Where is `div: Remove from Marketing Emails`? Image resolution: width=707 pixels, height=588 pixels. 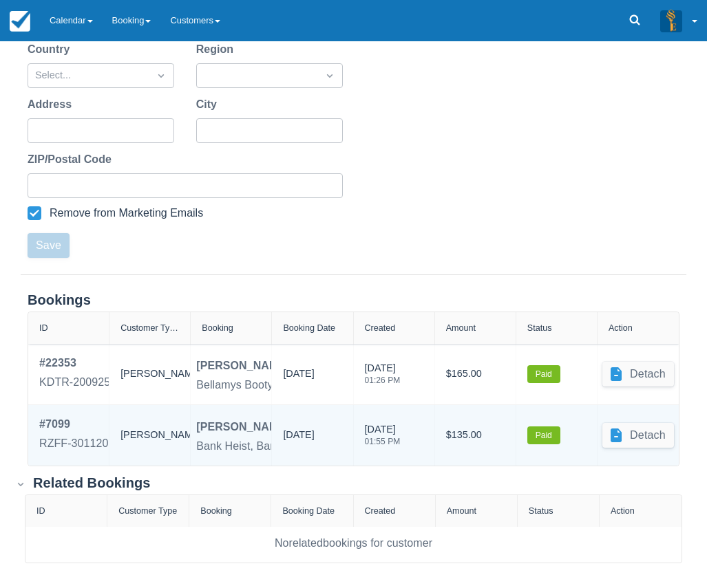
div: Remove from Marketing Emails is located at coordinates (126, 214).